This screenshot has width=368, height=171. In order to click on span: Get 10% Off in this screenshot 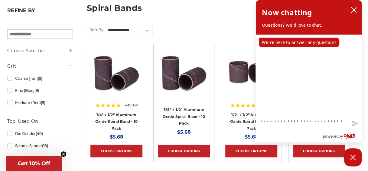, I will do `click(34, 163)`.